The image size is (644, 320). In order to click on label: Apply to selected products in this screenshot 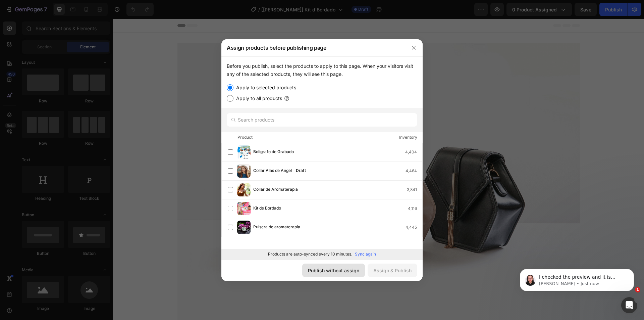, I will do `click(264, 87)`.